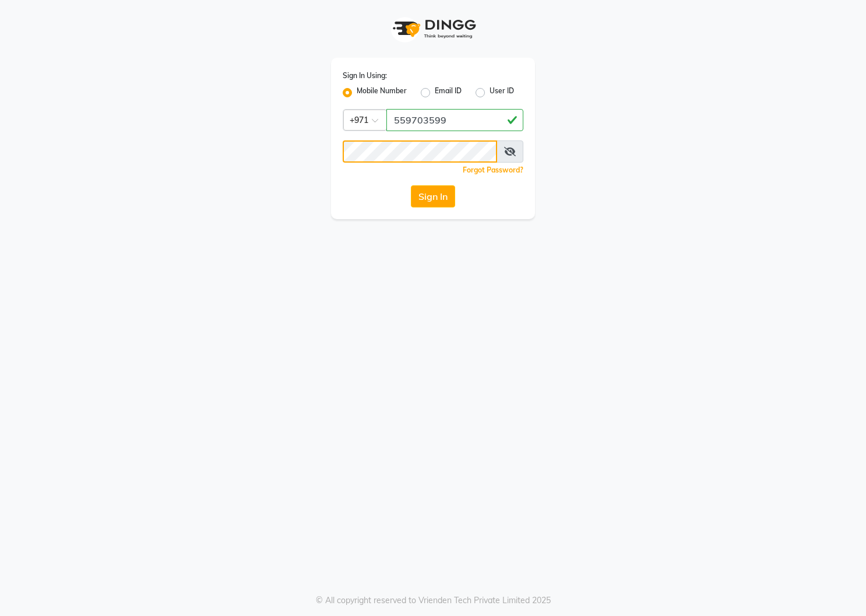 The height and width of the screenshot is (616, 866). What do you see at coordinates (493, 169) in the screenshot?
I see `a: Forgot Password?` at bounding box center [493, 169].